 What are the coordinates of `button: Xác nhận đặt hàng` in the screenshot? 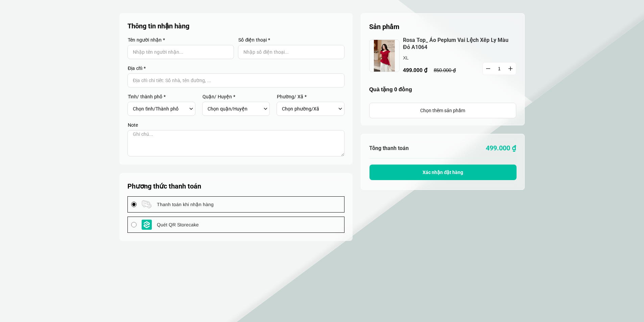 It's located at (443, 172).